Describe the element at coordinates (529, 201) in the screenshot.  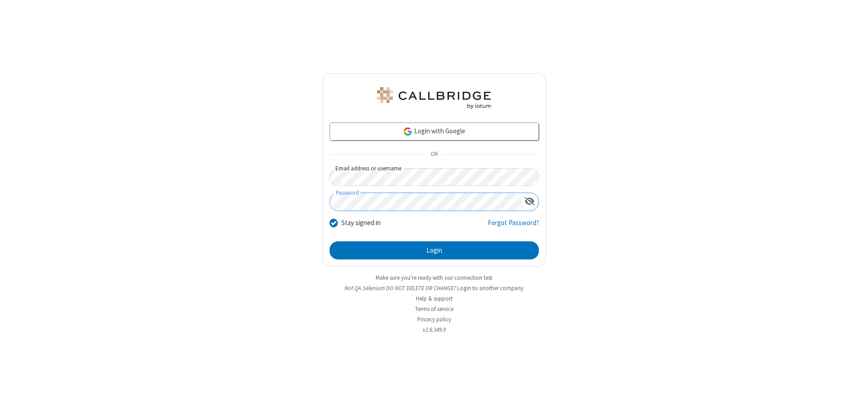
I see `div: Show password` at that location.